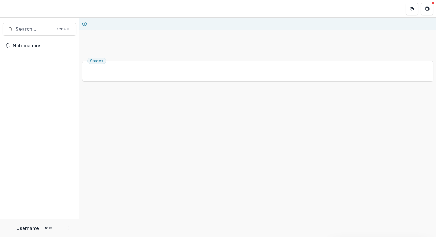 Image resolution: width=436 pixels, height=237 pixels. Describe the element at coordinates (28, 228) in the screenshot. I see `p: Username` at that location.